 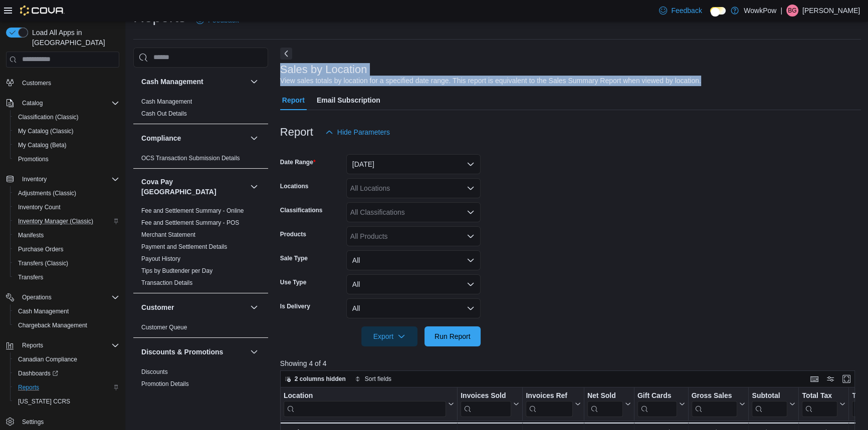 What do you see at coordinates (254, 308) in the screenshot?
I see `button: Customer` at bounding box center [254, 308].